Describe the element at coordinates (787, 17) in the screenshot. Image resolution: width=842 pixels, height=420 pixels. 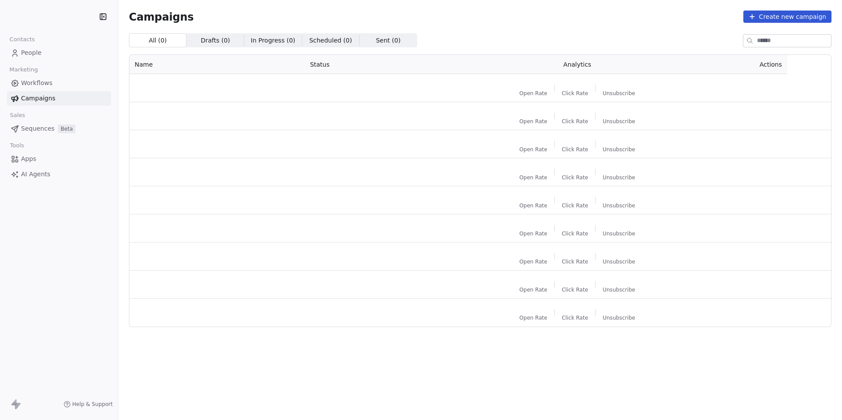
I see `button: Create new campaign` at that location.